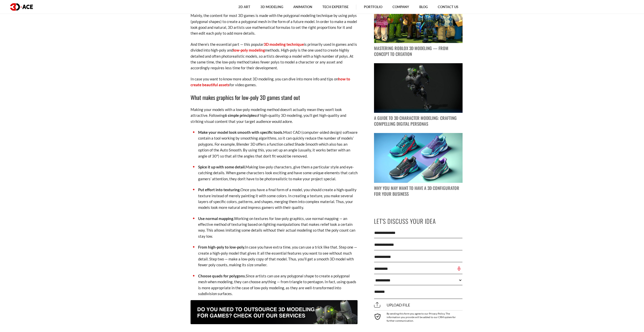 This screenshot has height=332, width=644. Describe the element at coordinates (274, 312) in the screenshot. I see `img: 3D modeling for games` at that location.